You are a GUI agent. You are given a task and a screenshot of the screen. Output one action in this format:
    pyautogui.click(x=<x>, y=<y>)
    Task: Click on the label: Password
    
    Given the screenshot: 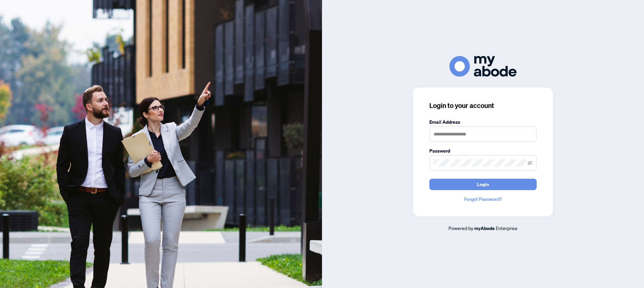 What is the action you would take?
    pyautogui.click(x=483, y=151)
    